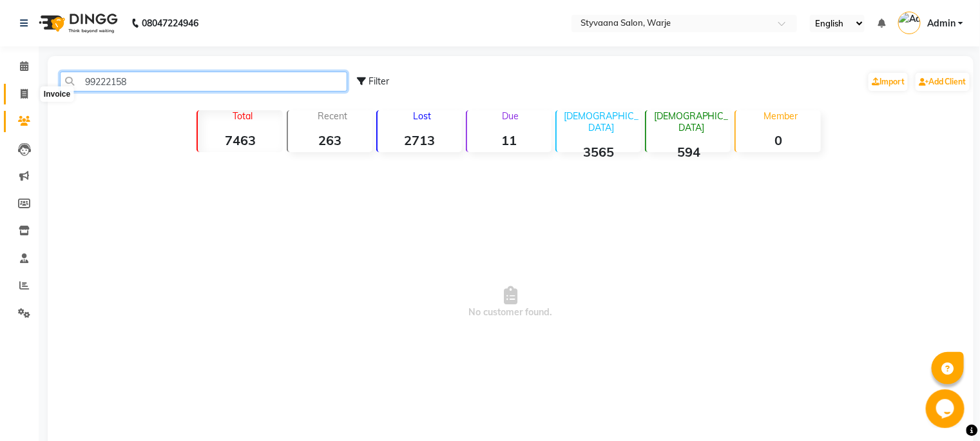 This screenshot has width=980, height=441. I want to click on span: Admin, so click(942, 23).